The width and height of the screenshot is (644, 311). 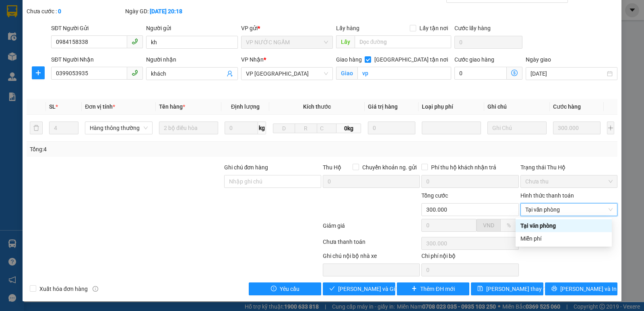 What do you see at coordinates (481, 73) in the screenshot?
I see `input: Cước giao hàng` at bounding box center [481, 73].